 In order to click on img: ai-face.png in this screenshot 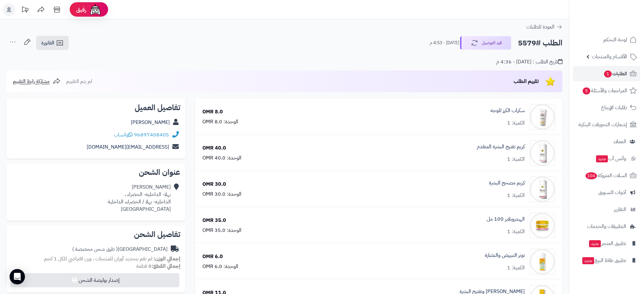, I will do `click(95, 10)`.